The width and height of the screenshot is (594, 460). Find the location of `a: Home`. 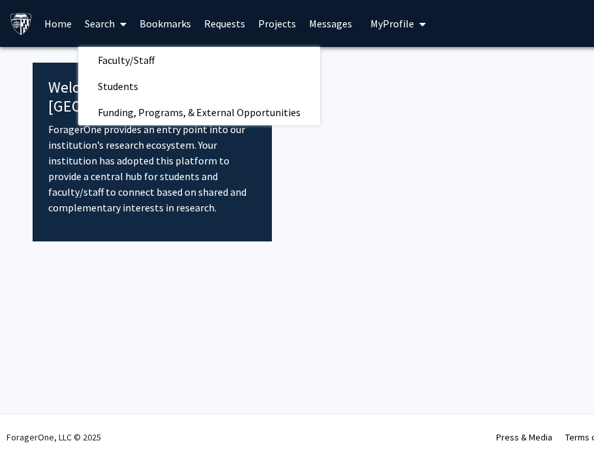

a: Home is located at coordinates (58, 23).